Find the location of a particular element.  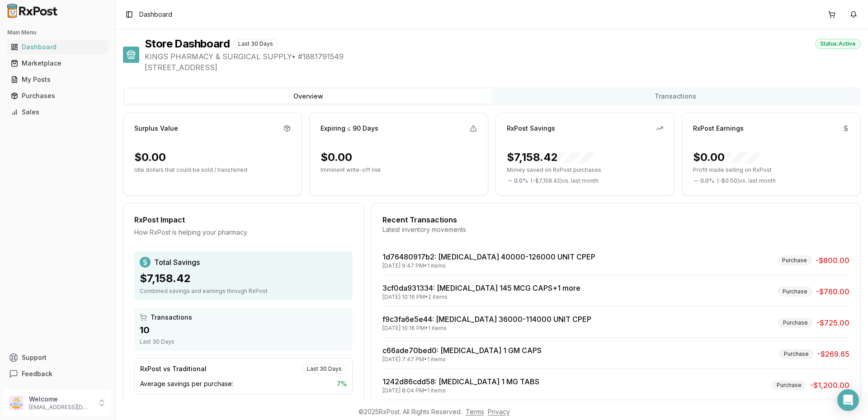

nav: breadcrumb is located at coordinates (156, 14).